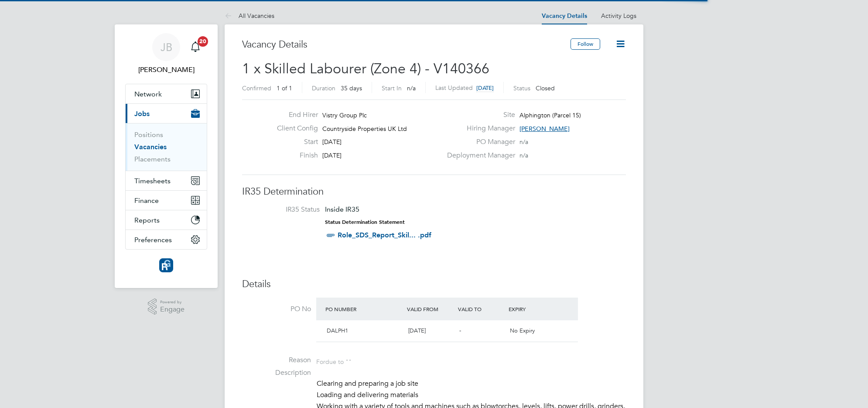 This screenshot has height=408, width=868. What do you see at coordinates (153, 240) in the screenshot?
I see `span: Preferences` at bounding box center [153, 240].